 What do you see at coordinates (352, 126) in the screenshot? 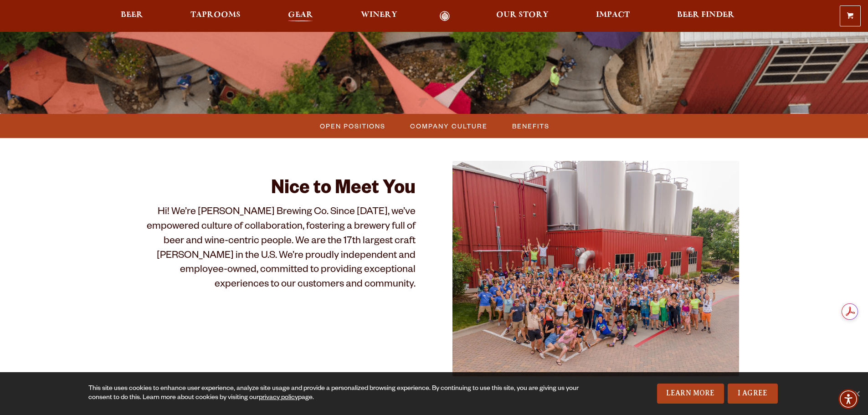
I see `a: Open Positions` at bounding box center [352, 126].